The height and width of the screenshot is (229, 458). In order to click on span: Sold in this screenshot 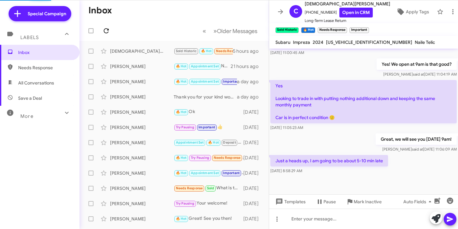, I will do `click(210, 188)`.